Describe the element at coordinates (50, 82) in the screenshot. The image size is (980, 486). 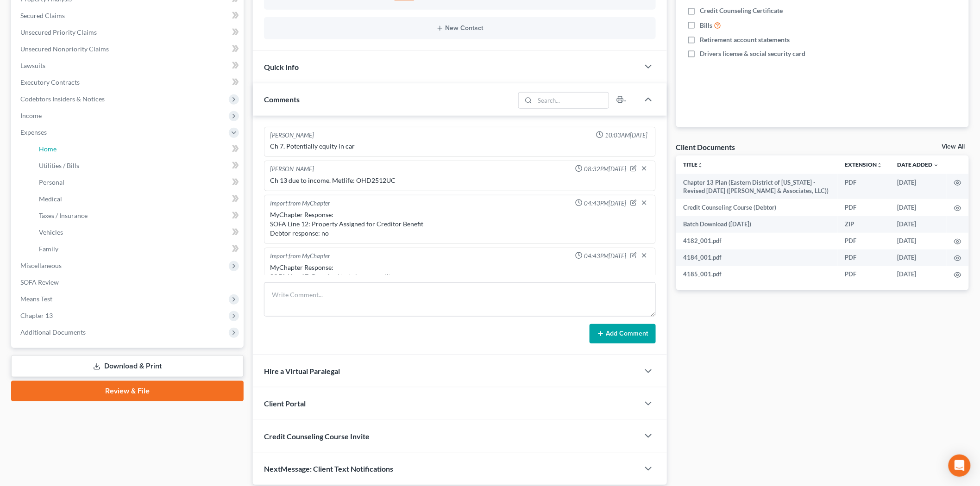
I see `span: Executory Contracts` at that location.